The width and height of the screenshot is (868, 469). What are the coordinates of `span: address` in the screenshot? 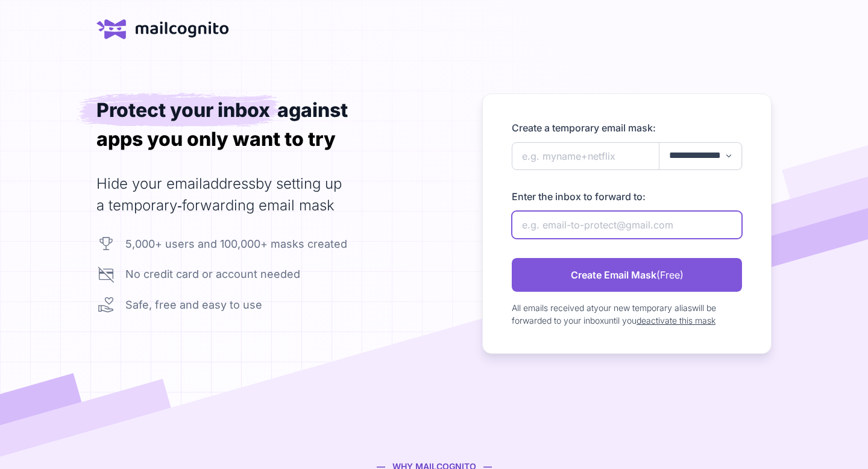 It's located at (229, 183).